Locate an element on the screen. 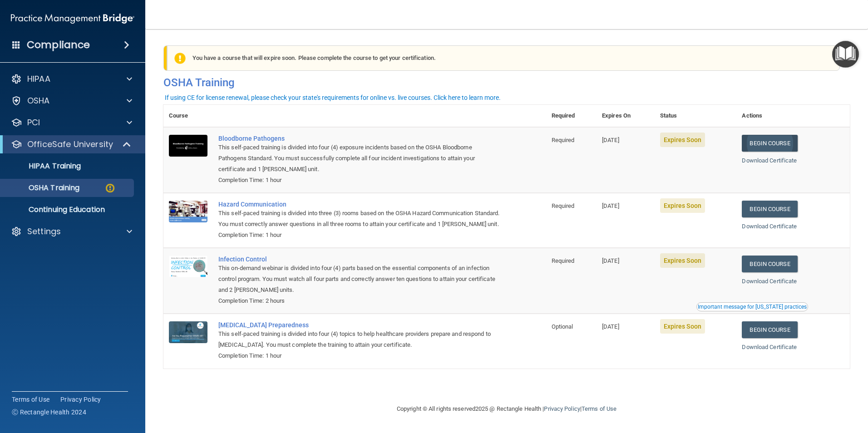 The width and height of the screenshot is (868, 433). img: exclamation-circle-solid-warning.7ed2984d.png is located at coordinates (180, 58).